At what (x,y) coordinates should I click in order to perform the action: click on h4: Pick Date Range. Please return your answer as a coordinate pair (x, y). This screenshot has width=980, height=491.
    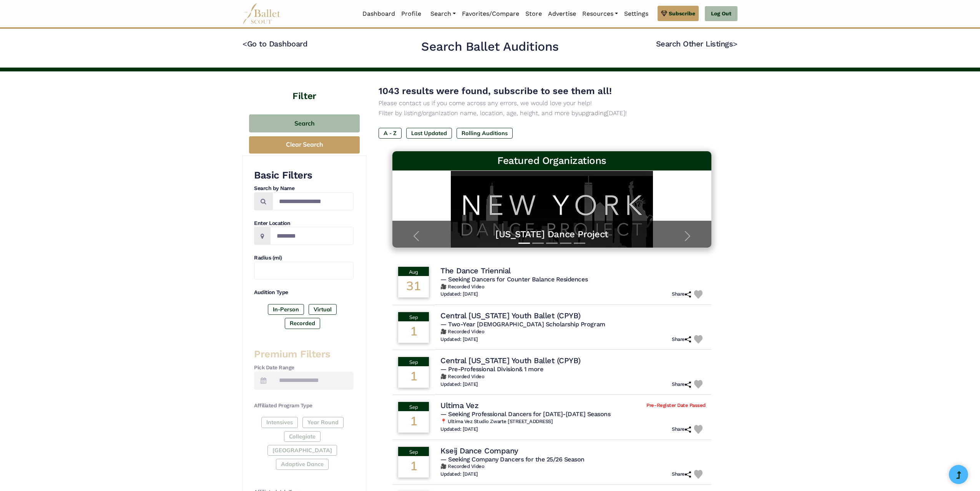
    Looking at the image, I should click on (304, 368).